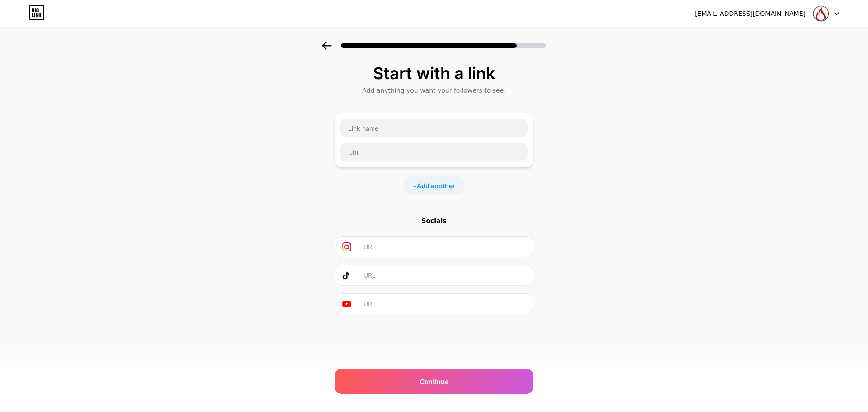  What do you see at coordinates (436, 185) in the screenshot?
I see `span: Add another` at bounding box center [436, 185].